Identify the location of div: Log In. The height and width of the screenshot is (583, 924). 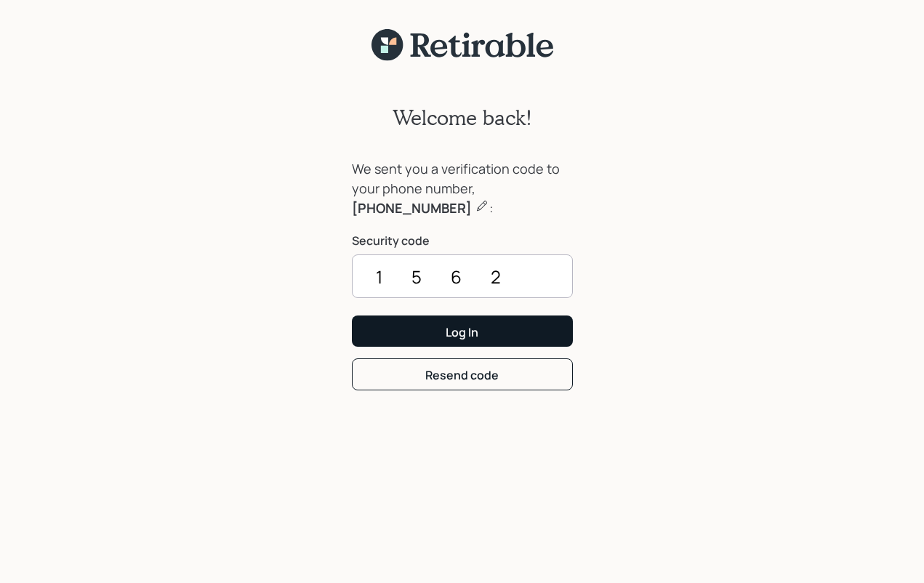
(461, 332).